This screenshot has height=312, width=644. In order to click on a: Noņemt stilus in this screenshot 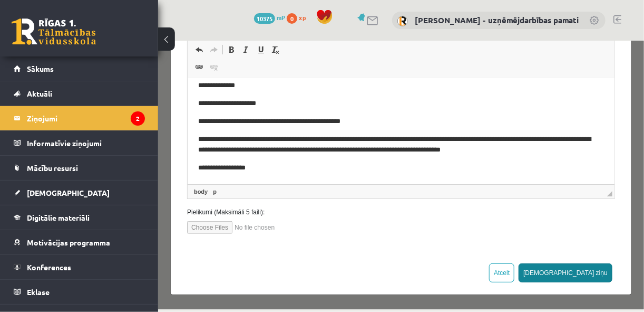, I will do `click(117, 9)`.